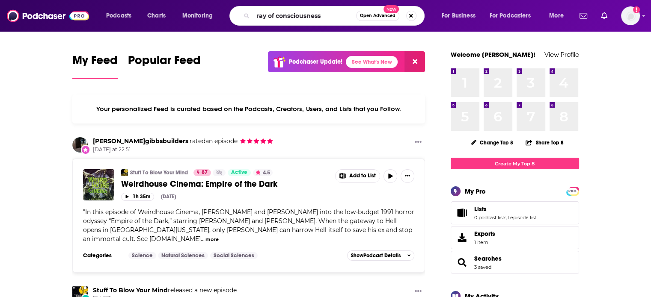 The height and width of the screenshot is (297, 651). I want to click on div: New Rating, so click(86, 150).